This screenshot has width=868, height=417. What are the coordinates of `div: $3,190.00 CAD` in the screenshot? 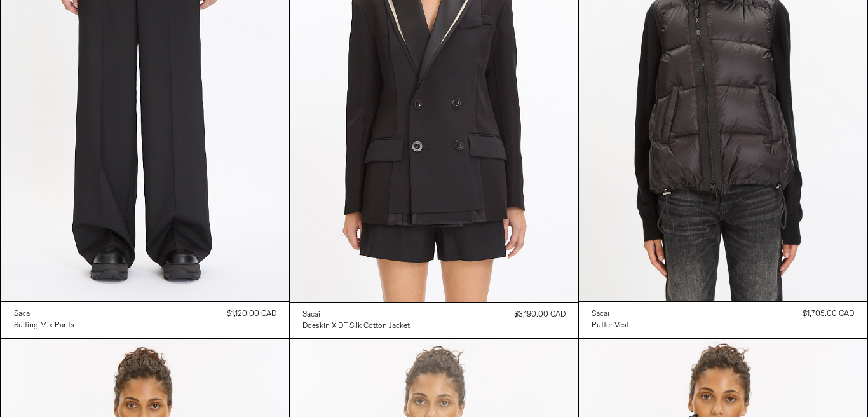 It's located at (540, 315).